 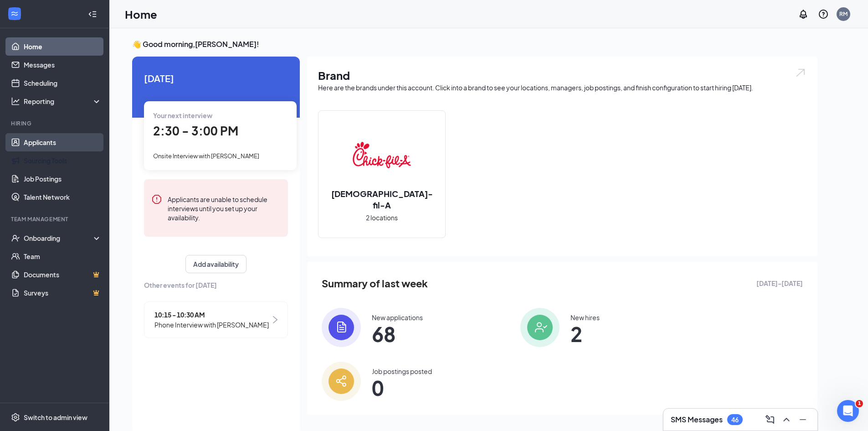 What do you see at coordinates (93, 14) in the screenshot?
I see `svg: Collapse` at bounding box center [93, 14].